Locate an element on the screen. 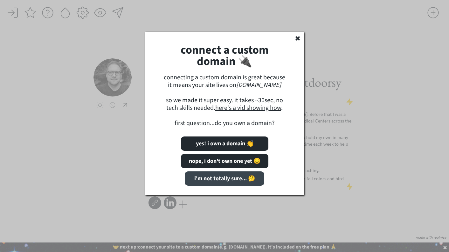 The height and width of the screenshot is (252, 449). h1: connect a custom domain 🔌 is located at coordinates (225, 56).